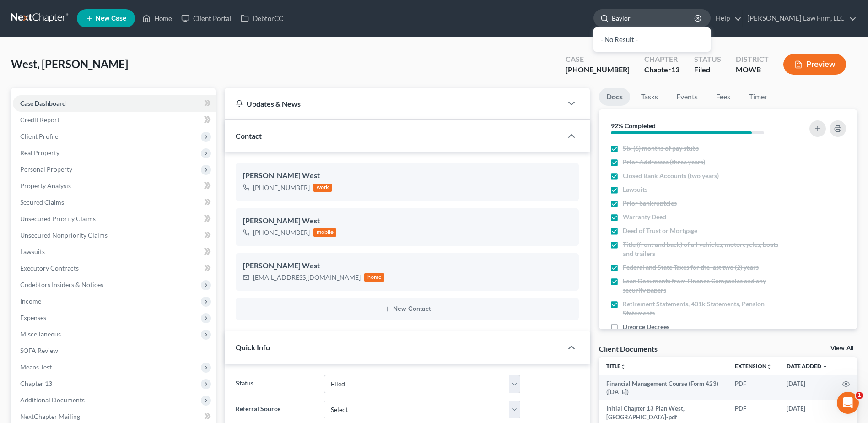 Image resolution: width=868 pixels, height=423 pixels. I want to click on a: Date Added expand_more, so click(807, 366).